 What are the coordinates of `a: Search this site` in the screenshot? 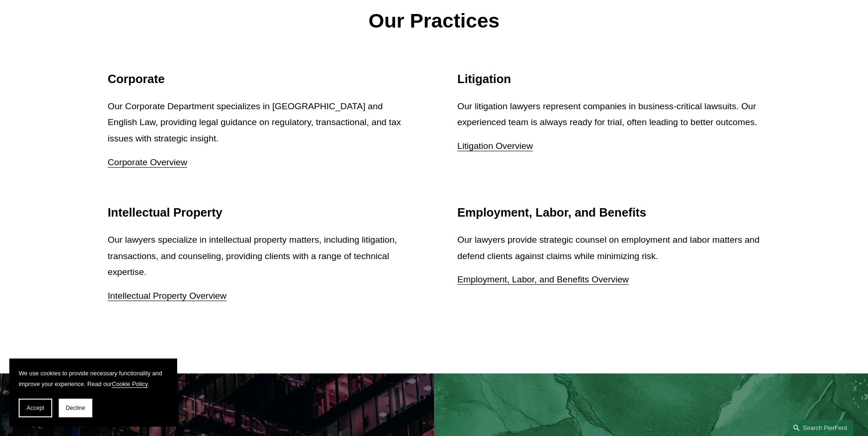 It's located at (820, 428).